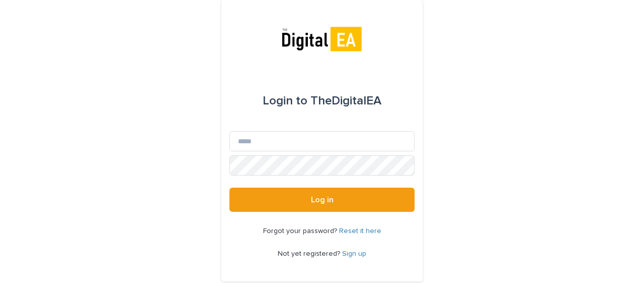  Describe the element at coordinates (360, 230) in the screenshot. I see `a: Reset it here` at that location.